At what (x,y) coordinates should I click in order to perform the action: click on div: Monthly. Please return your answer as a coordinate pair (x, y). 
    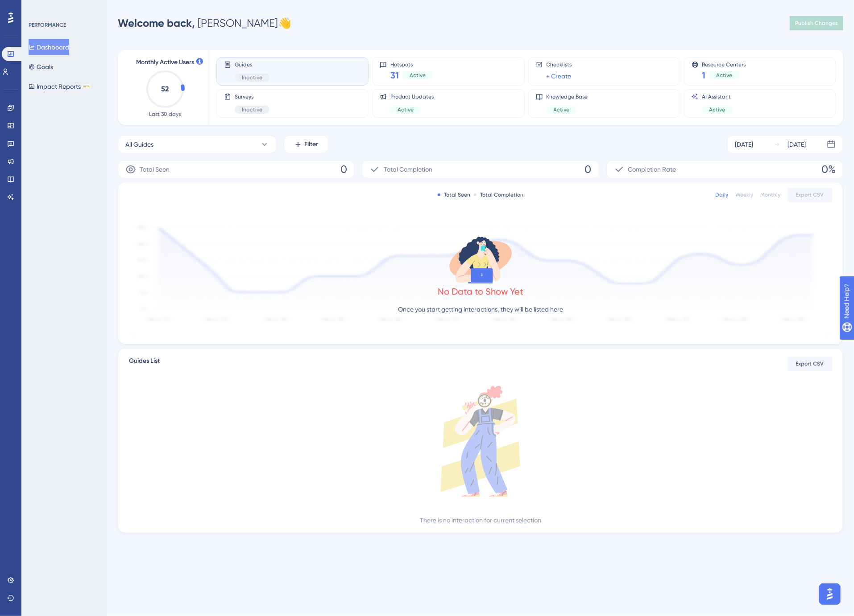
    Looking at the image, I should click on (769, 195).